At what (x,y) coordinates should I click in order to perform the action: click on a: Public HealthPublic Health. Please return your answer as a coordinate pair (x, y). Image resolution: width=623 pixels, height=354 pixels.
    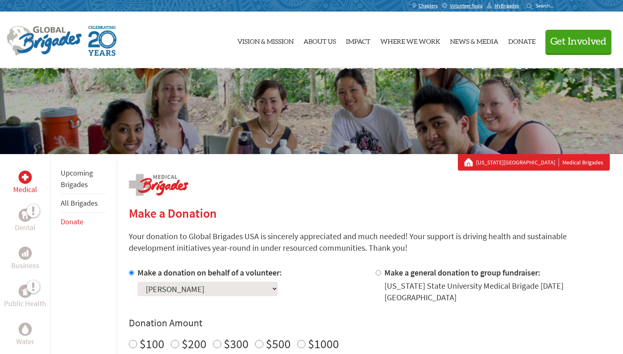
    Looking at the image, I should click on (25, 297).